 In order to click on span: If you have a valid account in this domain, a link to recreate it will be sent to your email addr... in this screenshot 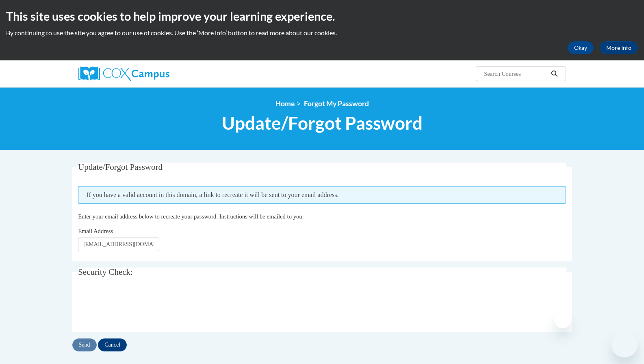, I will do `click(322, 195)`.